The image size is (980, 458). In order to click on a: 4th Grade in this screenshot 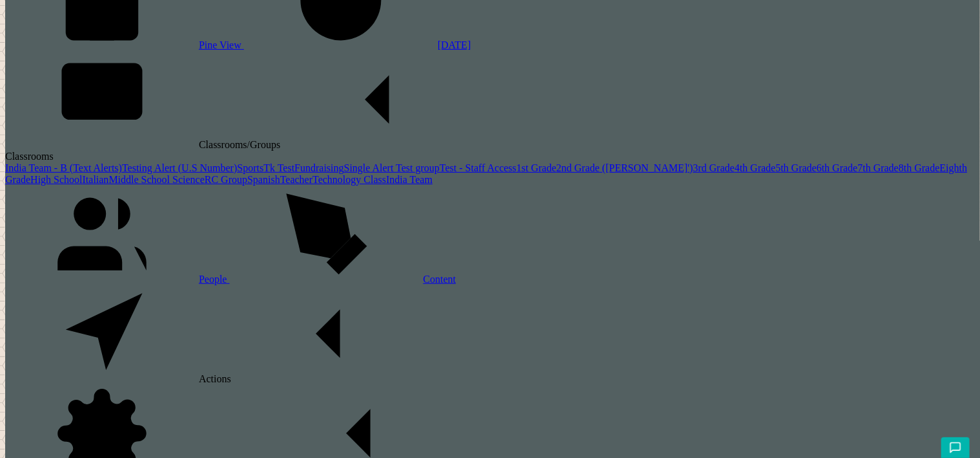, I will do `click(755, 167)`.